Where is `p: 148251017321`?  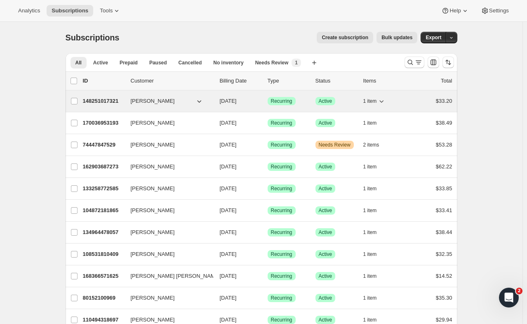
p: 148251017321 is located at coordinates (104, 101).